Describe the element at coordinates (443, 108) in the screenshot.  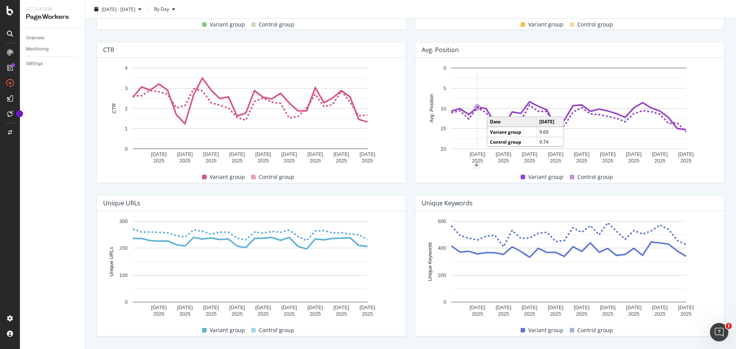
I see `text: 10` at that location.